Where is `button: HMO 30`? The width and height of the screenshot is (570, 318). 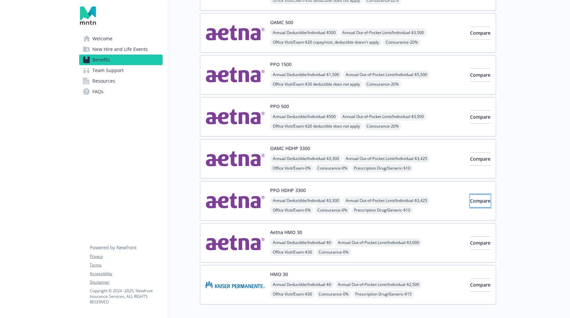
button: HMO 30 is located at coordinates (279, 274).